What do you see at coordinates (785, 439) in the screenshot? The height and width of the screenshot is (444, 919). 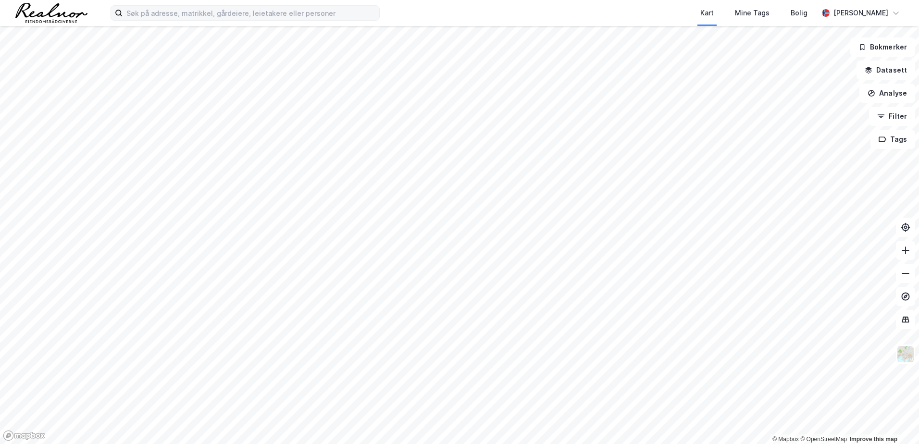 I see `a: Mapbox` at bounding box center [785, 439].